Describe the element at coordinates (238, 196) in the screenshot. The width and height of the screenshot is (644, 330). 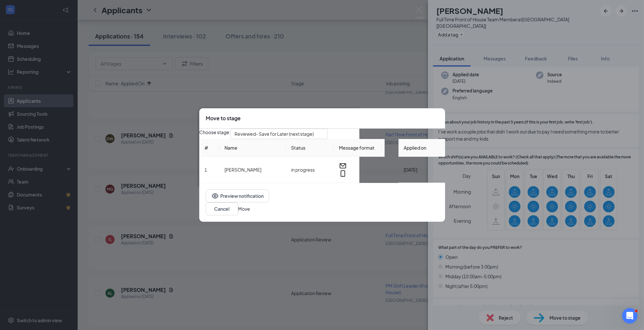
I see `button: EyePreview notification` at that location.